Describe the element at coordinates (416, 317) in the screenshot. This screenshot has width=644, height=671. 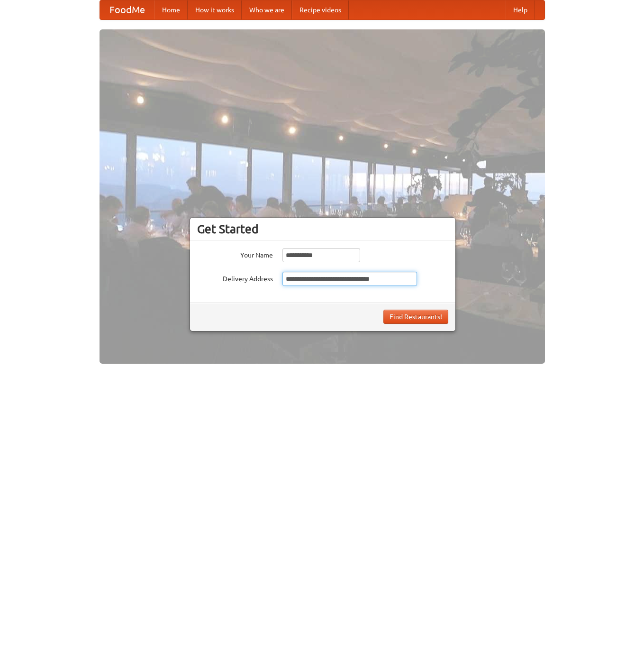
I see `button: Find Restaurants!` at that location.